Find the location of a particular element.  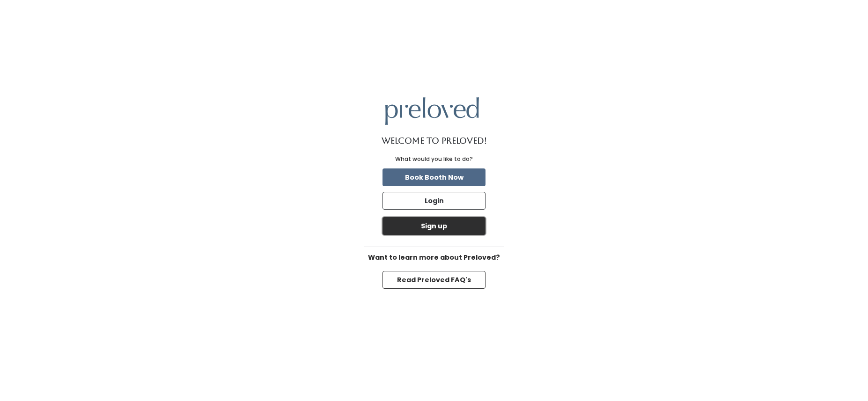

h1: Welcome to Preloved! is located at coordinates (434, 141).